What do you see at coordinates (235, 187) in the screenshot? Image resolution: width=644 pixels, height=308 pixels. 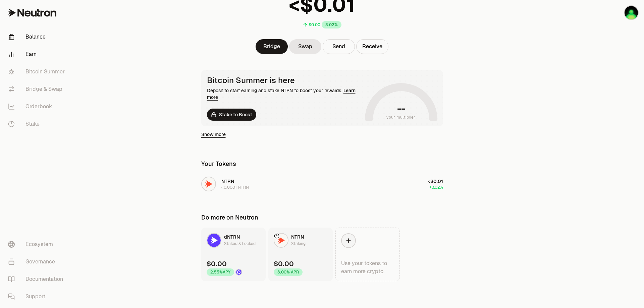 I see `div: <0.0001 NTRN` at bounding box center [235, 187].